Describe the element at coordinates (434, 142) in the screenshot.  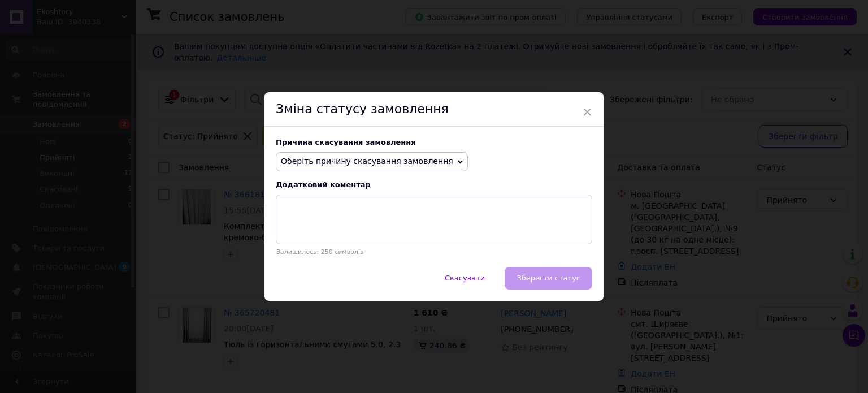
I see `div: Причина скасування замовлення` at that location.